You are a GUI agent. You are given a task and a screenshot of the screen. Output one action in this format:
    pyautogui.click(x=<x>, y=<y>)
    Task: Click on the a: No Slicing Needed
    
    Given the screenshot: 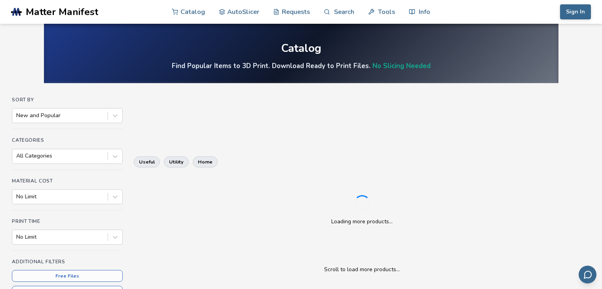 What is the action you would take?
    pyautogui.click(x=401, y=66)
    